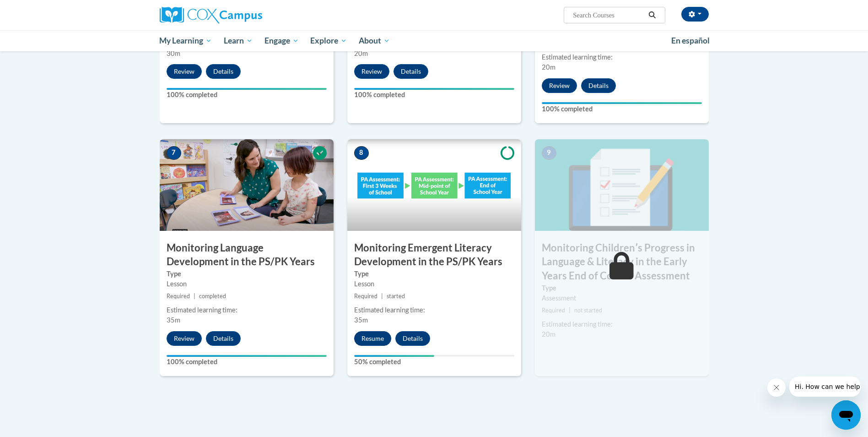 The image size is (868, 437). Describe the element at coordinates (434, 361) in the screenshot. I see `label: 50% completed` at that location.